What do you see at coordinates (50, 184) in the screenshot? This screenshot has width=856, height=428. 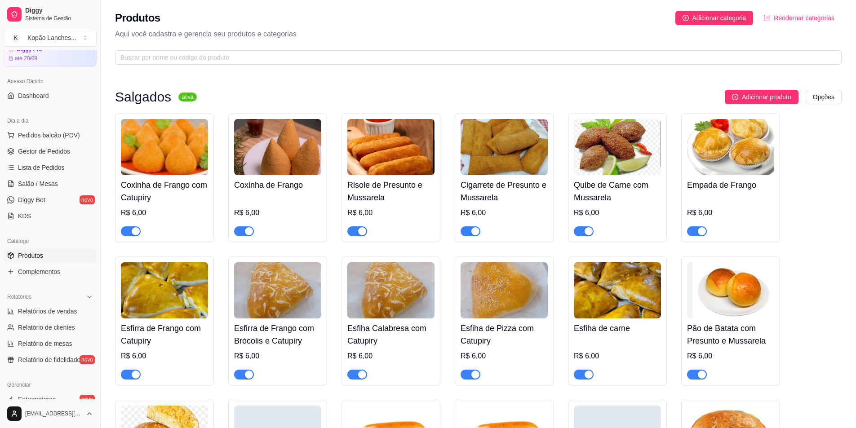 I see `a: Salão / Mesas` at bounding box center [50, 184].